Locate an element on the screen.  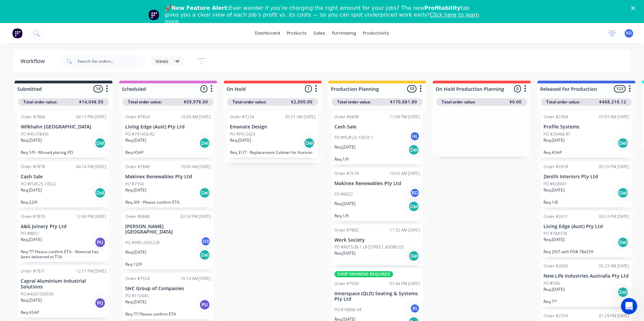
p: Req 12/9 is located at coordinates (168, 264).